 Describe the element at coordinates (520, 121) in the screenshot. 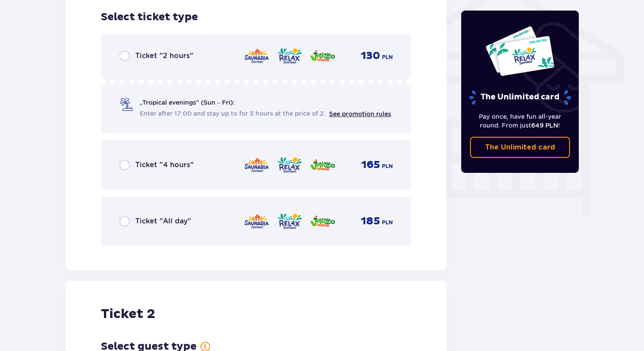

I see `p: Pay once, have fun all-year round. From just !` at that location.